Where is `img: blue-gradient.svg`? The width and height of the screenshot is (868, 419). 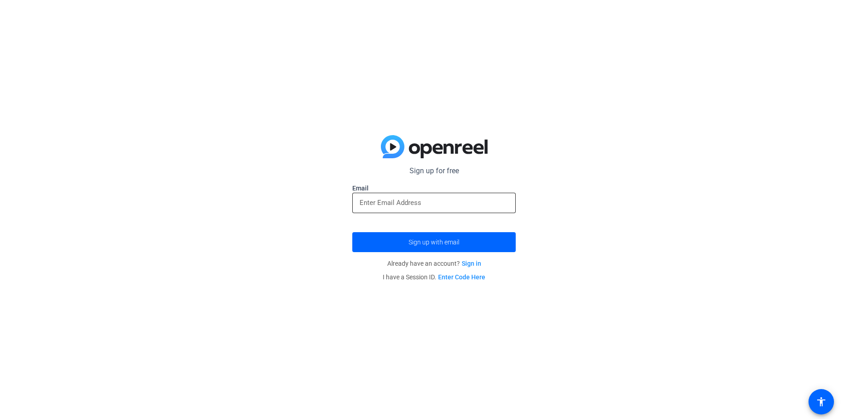
img: blue-gradient.svg is located at coordinates (434, 147).